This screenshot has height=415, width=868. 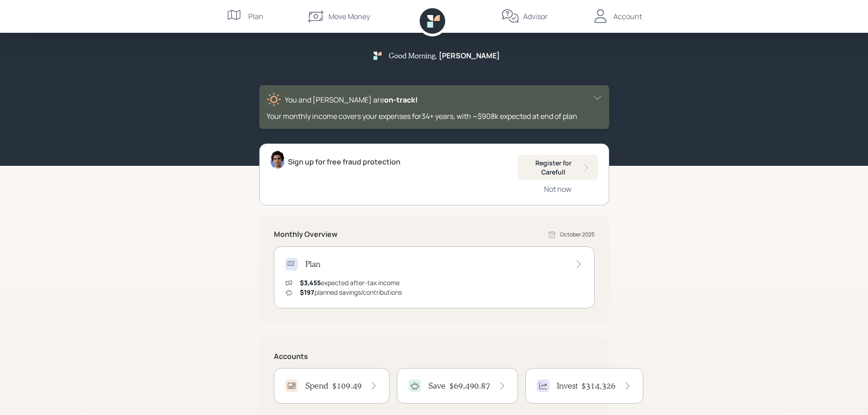 I want to click on h4: Plan, so click(x=313, y=264).